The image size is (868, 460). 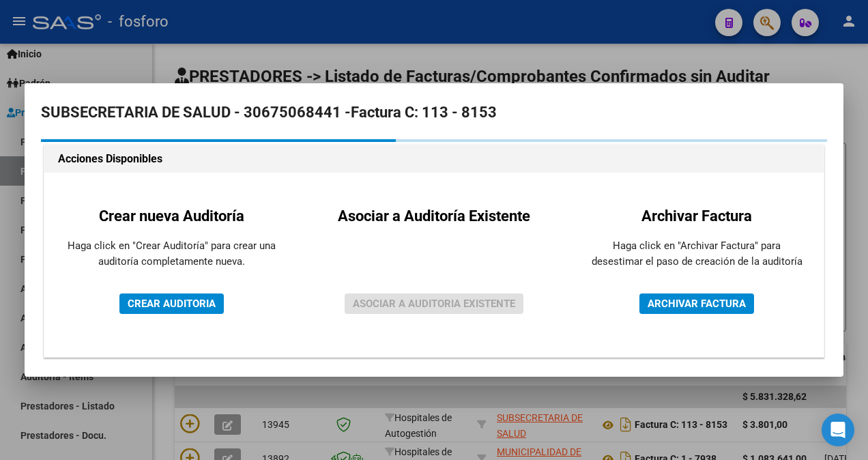 What do you see at coordinates (434, 304) in the screenshot?
I see `span: ASOCIAR A AUDITORIA EXISTENTE` at bounding box center [434, 304].